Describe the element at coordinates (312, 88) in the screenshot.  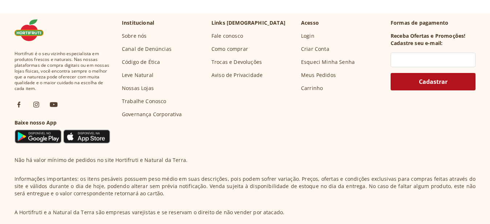
I see `a: Carrinho` at that location.